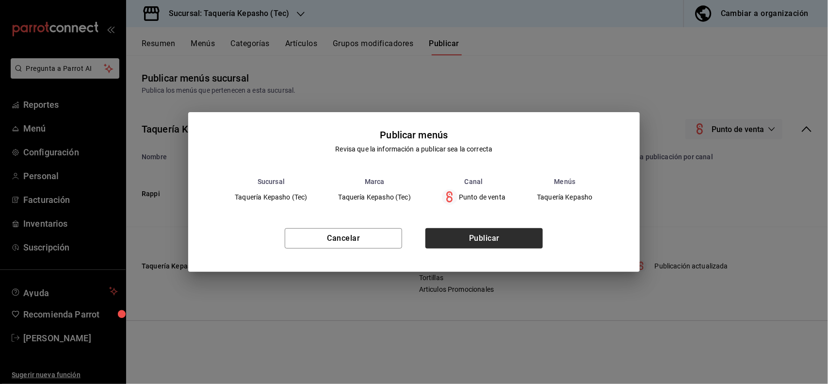 This screenshot has width=828, height=384. I want to click on th: Menús, so click(564, 181).